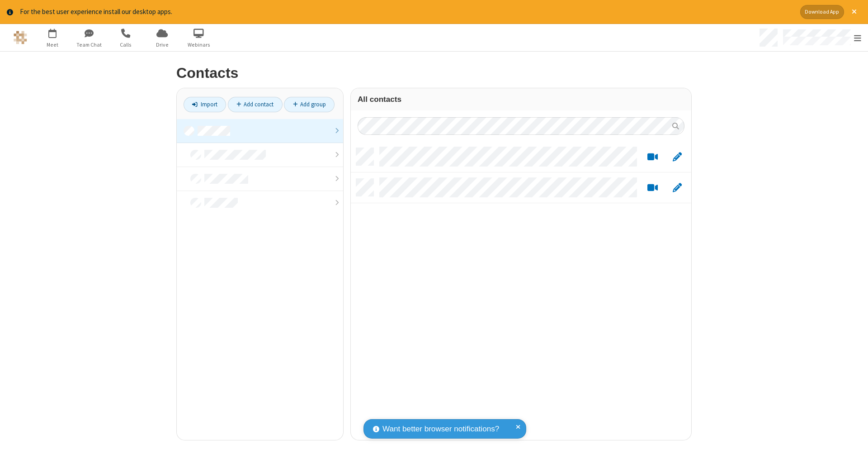 This screenshot has width=868, height=454. I want to click on span: Meet, so click(52, 45).